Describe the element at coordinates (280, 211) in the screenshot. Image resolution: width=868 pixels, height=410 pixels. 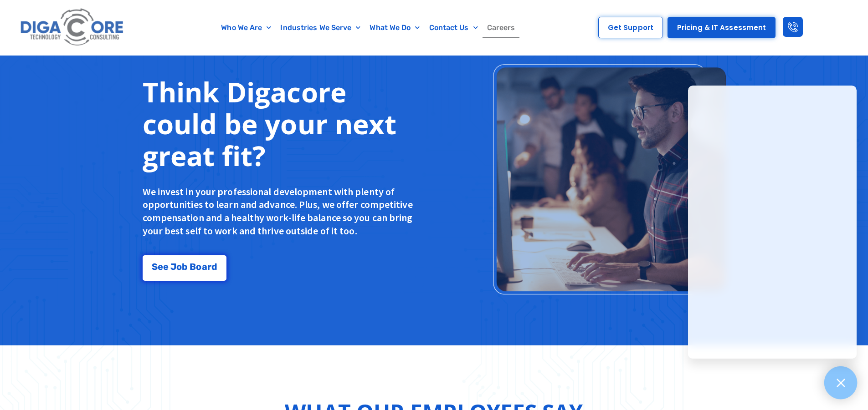
I see `p: We invest in your professional development with plenty of opportunities to learn and advance. Plu...` at that location.